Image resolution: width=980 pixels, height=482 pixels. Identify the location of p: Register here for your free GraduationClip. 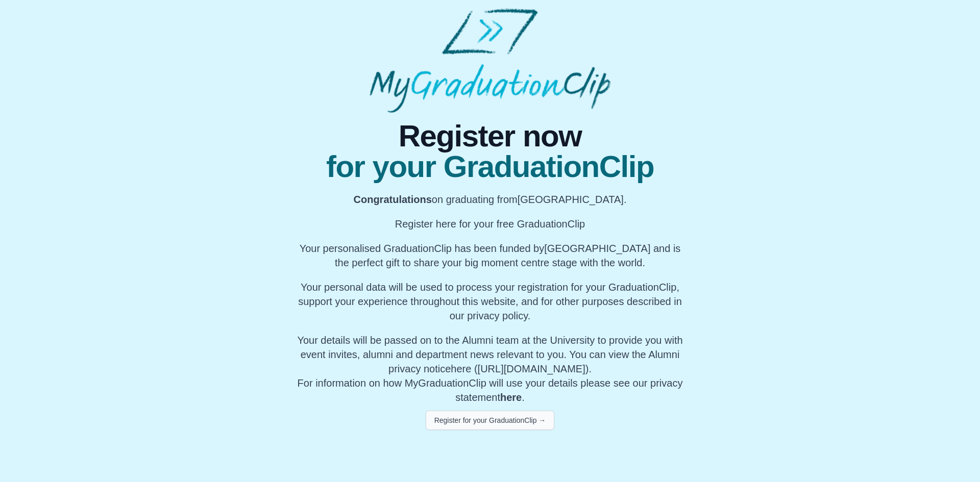
(490, 224).